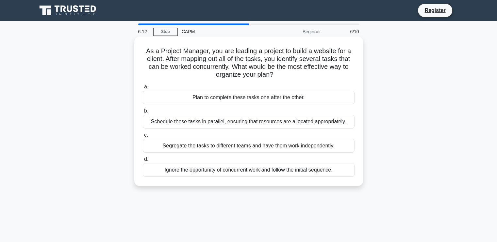 This screenshot has width=497, height=242. What do you see at coordinates (249, 63) in the screenshot?
I see `h5: As a Project Manager, you are leading a project to build a website for a client. After mapping ou...` at bounding box center [249, 63].